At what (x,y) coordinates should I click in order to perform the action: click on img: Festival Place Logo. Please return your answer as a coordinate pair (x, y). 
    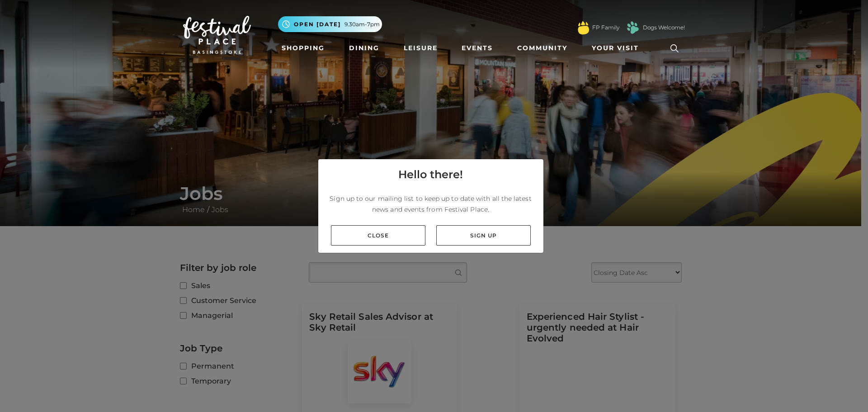
    Looking at the image, I should click on (217, 35).